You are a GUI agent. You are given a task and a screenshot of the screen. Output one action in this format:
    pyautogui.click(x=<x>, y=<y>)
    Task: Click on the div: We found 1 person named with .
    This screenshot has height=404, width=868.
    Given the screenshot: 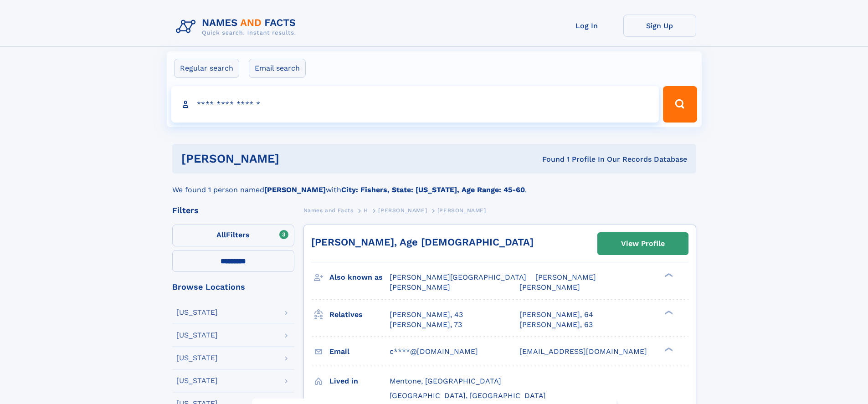 What is the action you would take?
    pyautogui.click(x=434, y=185)
    